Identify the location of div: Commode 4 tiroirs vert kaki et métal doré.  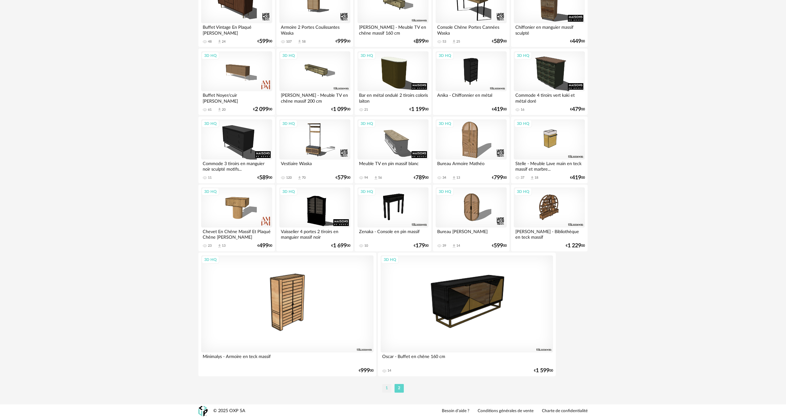
(550, 97).